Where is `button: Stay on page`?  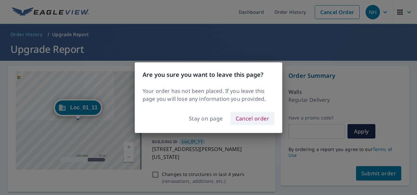
button: Stay on page is located at coordinates (206, 118).